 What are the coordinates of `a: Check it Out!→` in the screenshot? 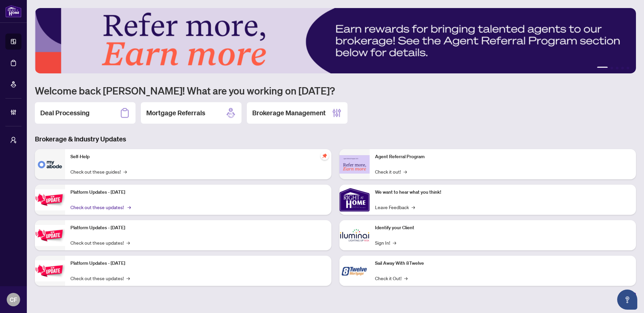 It's located at (391, 278).